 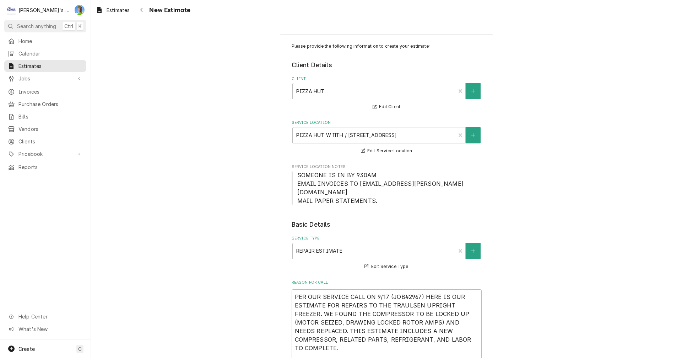 What do you see at coordinates (473, 135) in the screenshot?
I see `button: Create New Location` at bounding box center [473, 135].